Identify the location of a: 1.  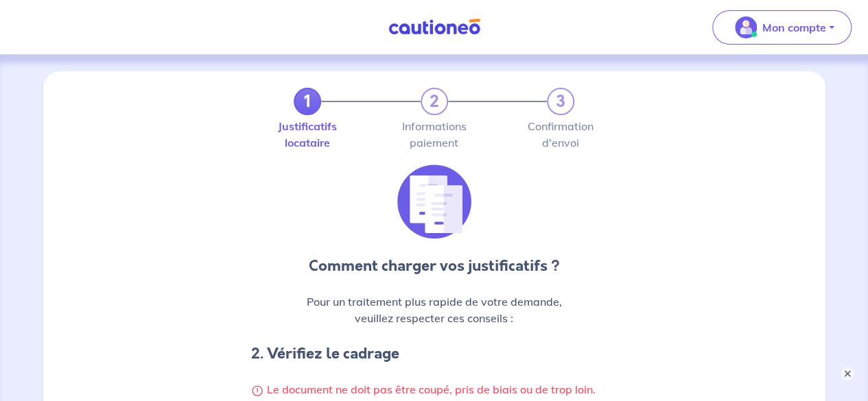
(307, 101).